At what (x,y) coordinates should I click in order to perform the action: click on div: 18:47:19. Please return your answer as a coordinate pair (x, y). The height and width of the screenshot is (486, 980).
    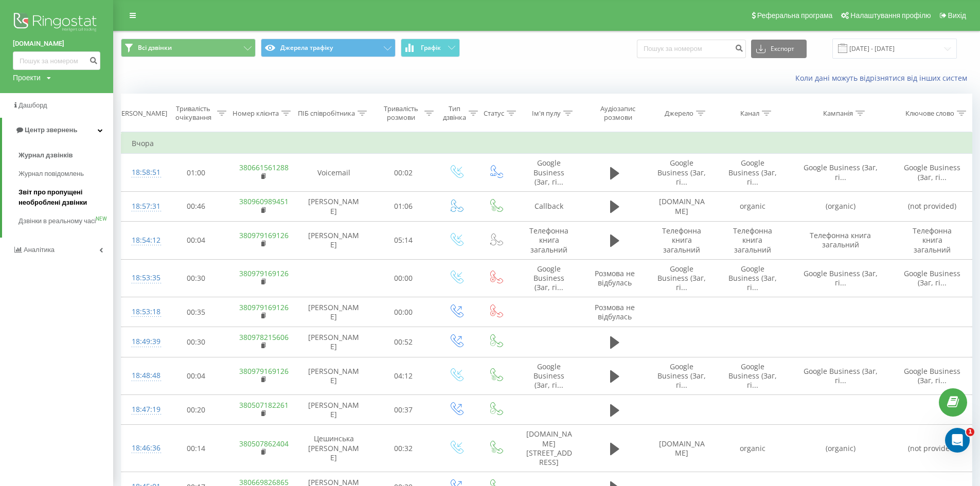
    Looking at the image, I should click on (142, 410).